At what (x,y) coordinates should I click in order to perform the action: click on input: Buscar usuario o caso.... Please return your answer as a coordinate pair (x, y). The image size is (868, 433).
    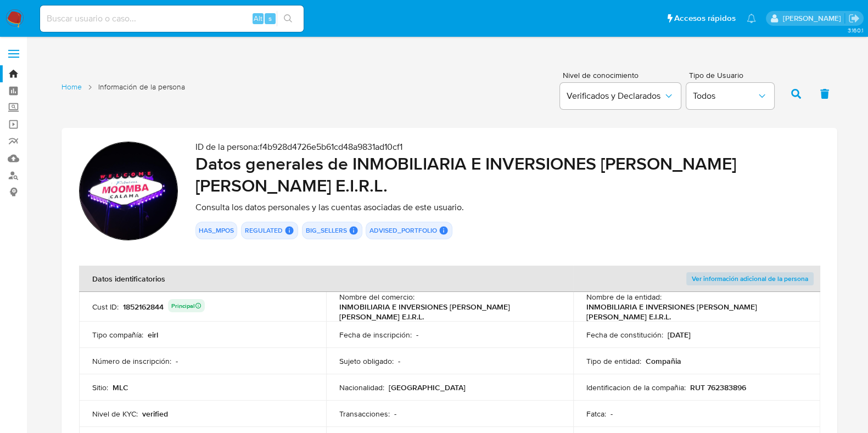
    Looking at the image, I should click on (172, 19).